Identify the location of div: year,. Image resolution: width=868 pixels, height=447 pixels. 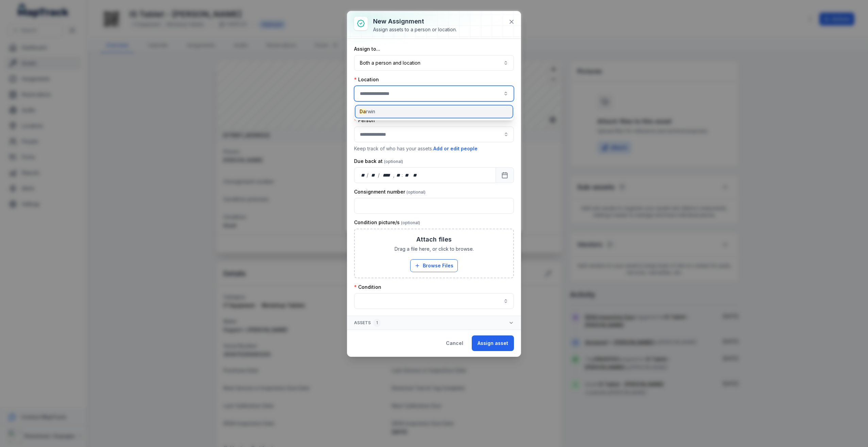
(387, 175).